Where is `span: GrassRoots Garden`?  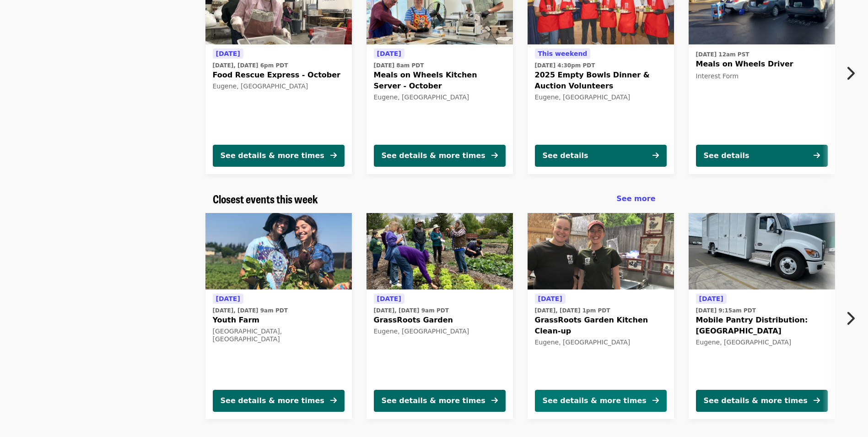
span: GrassRoots Garden is located at coordinates (440, 320).